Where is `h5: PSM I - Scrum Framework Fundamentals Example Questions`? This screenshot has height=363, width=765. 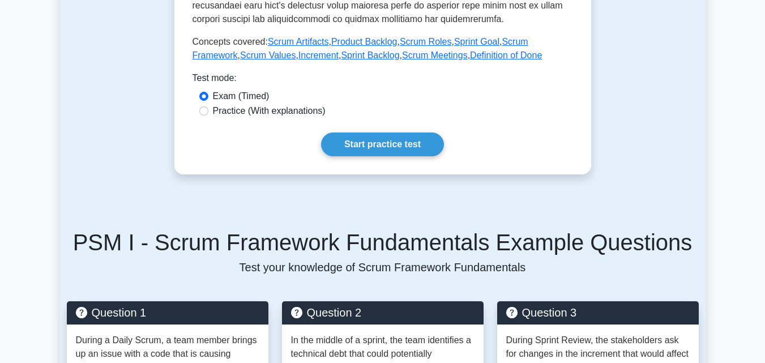 h5: PSM I - Scrum Framework Fundamentals Example Questions is located at coordinates (383, 242).